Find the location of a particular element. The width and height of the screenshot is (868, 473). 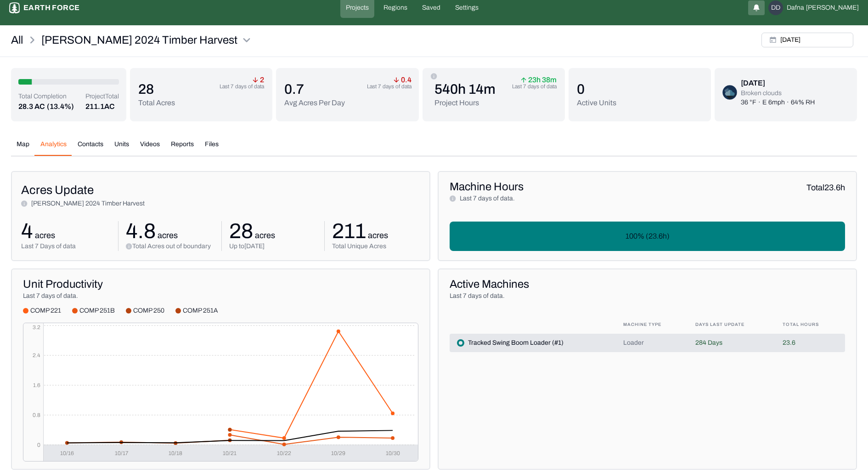

p: 64% RH is located at coordinates (803, 102).